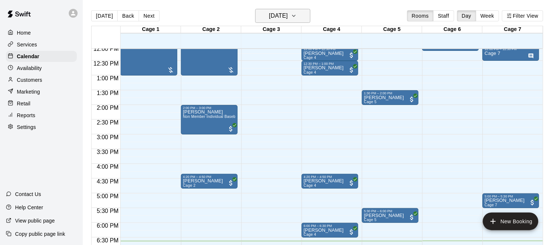 This screenshot has height=245, width=558. Describe the element at coordinates (108, 123) in the screenshot. I see `span: 2:30 PM` at that location.